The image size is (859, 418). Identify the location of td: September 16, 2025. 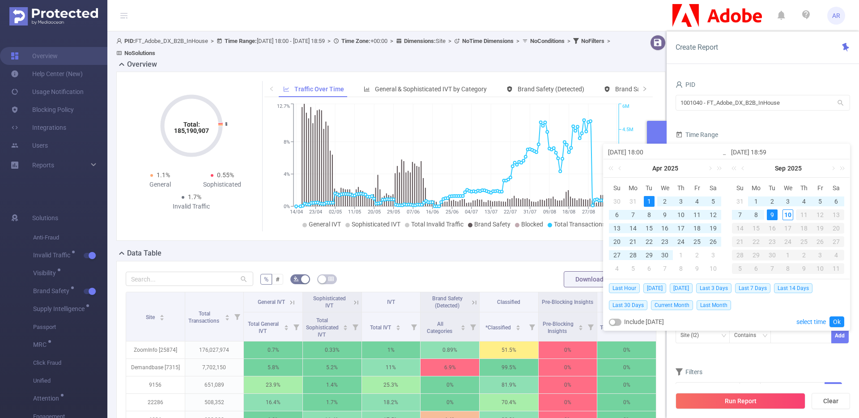
(773, 228).